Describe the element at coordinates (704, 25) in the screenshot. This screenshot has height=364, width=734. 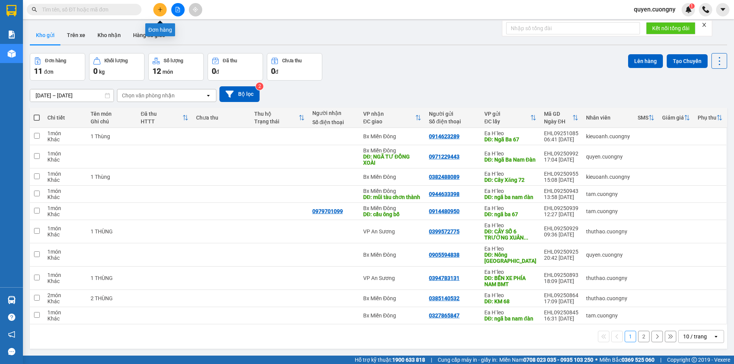
I see `span: close` at that location.